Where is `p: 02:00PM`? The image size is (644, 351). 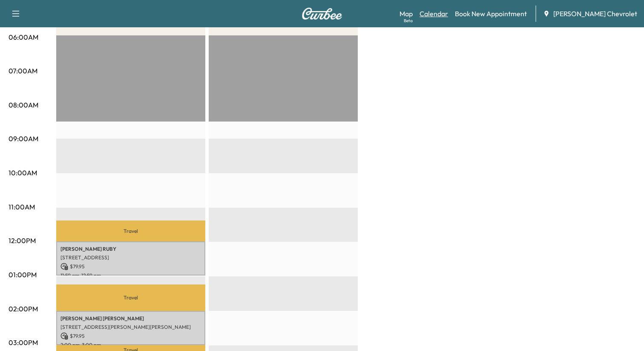 p: 02:00PM is located at coordinates (23, 309).